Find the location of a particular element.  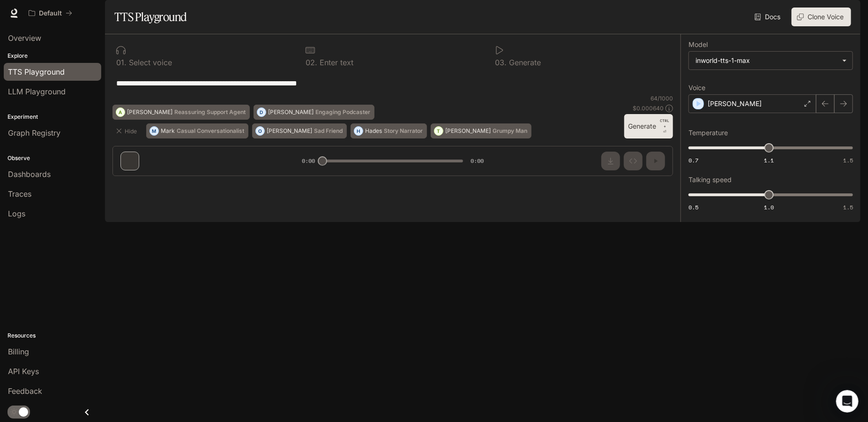

p: Hades is located at coordinates (374, 131).